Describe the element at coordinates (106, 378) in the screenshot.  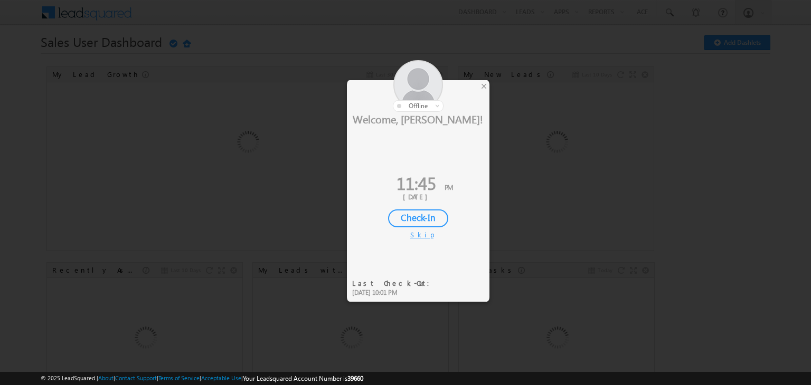
I see `a: About` at that location.